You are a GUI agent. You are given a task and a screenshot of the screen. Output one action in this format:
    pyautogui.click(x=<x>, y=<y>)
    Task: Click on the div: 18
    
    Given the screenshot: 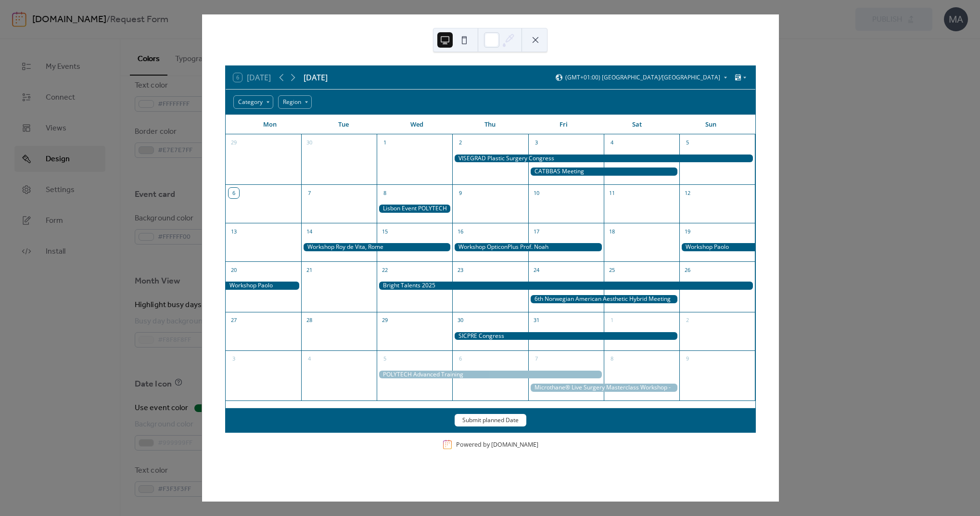 What is the action you would take?
    pyautogui.click(x=612, y=231)
    